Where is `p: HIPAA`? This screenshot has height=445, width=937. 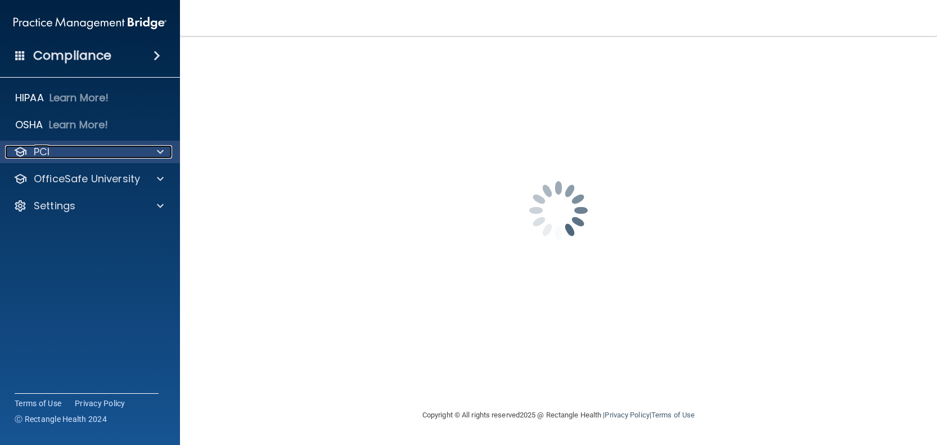
p: HIPAA is located at coordinates (29, 98).